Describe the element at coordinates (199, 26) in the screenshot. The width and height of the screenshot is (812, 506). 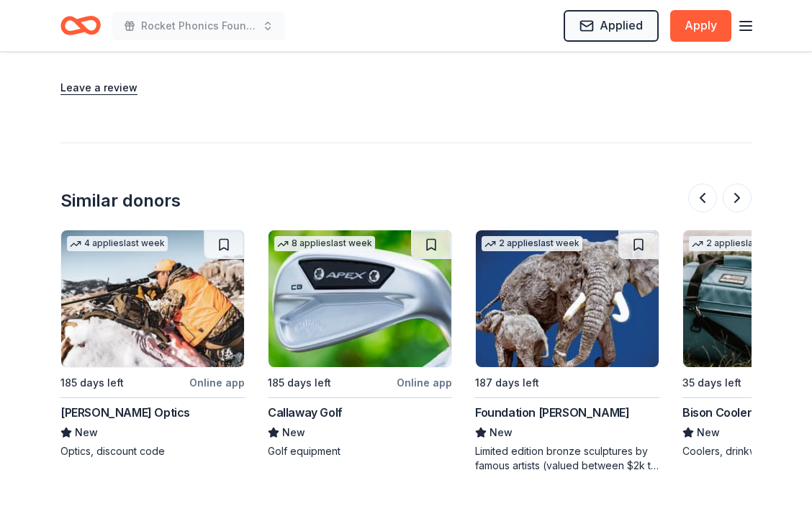
I see `button: Rocket Phonics Foundation Spring Fundraiser - I Can!` at that location.